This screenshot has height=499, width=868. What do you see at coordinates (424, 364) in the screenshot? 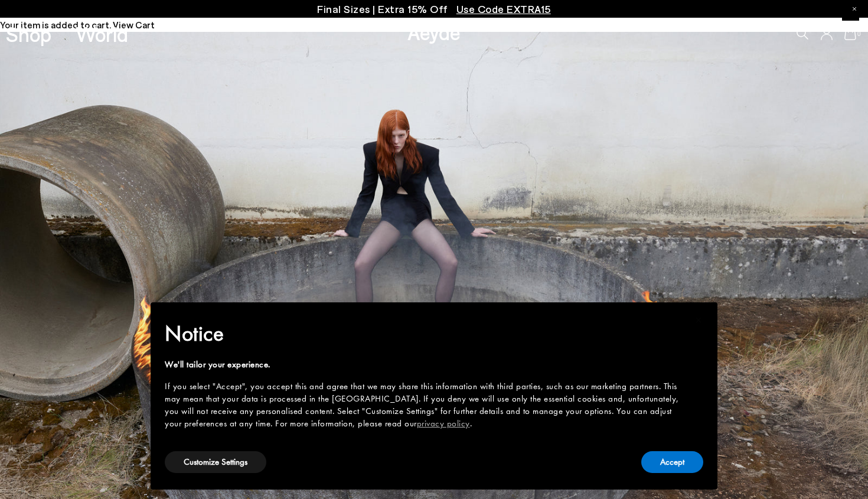
I see `div: We'll tailor your experience.` at bounding box center [424, 364].